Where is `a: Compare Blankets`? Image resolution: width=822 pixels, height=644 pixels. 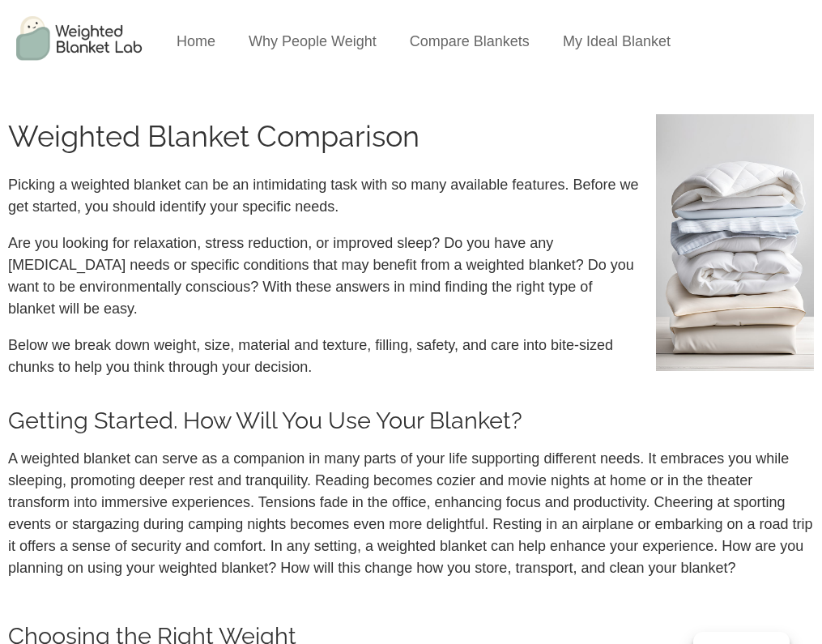 a: Compare Blankets is located at coordinates (469, 41).